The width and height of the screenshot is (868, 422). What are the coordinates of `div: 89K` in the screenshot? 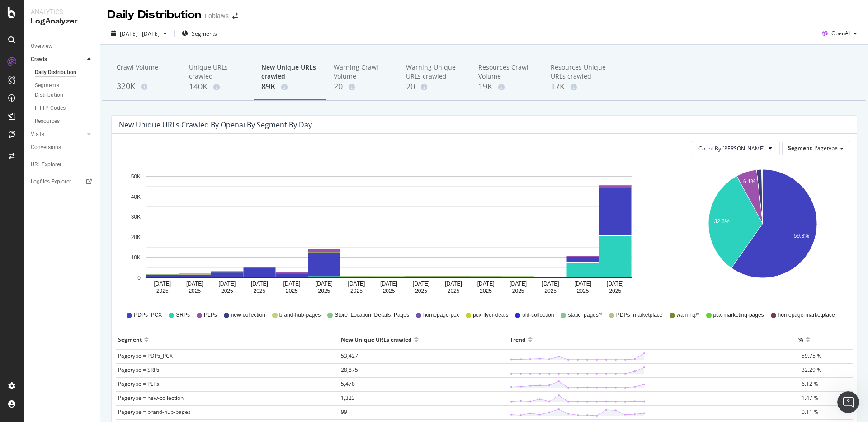 It's located at (290, 87).